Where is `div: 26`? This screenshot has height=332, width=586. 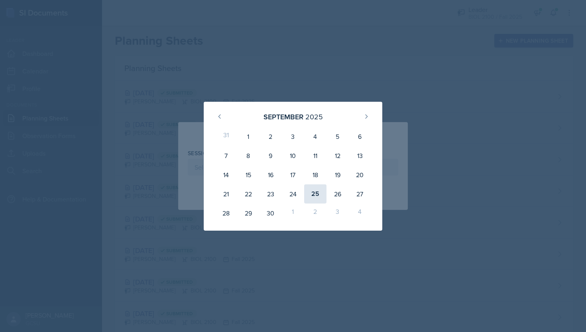
div: 26 is located at coordinates (338, 194).